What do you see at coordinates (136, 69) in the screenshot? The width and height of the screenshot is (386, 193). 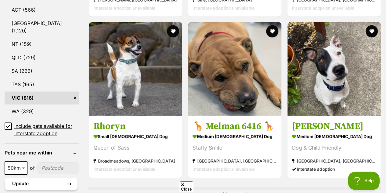 I see `img: Rhoryn - Fox Terrier Dog` at bounding box center [136, 69].